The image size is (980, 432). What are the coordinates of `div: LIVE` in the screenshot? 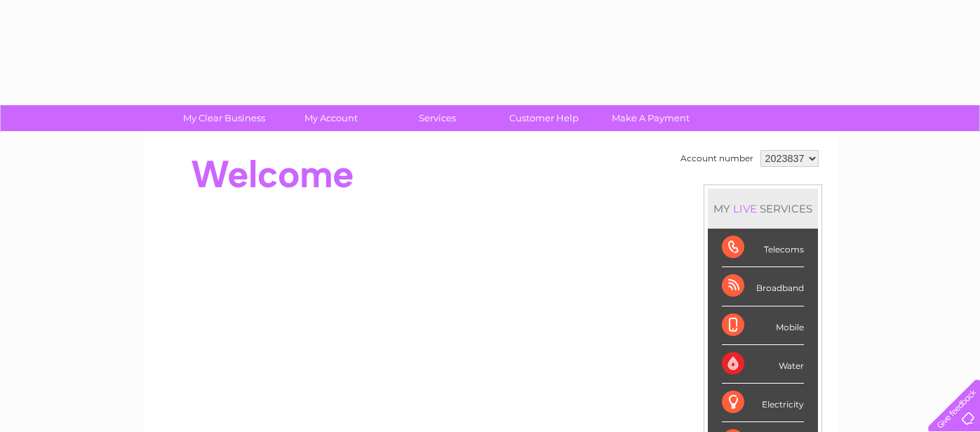 It's located at (745, 208).